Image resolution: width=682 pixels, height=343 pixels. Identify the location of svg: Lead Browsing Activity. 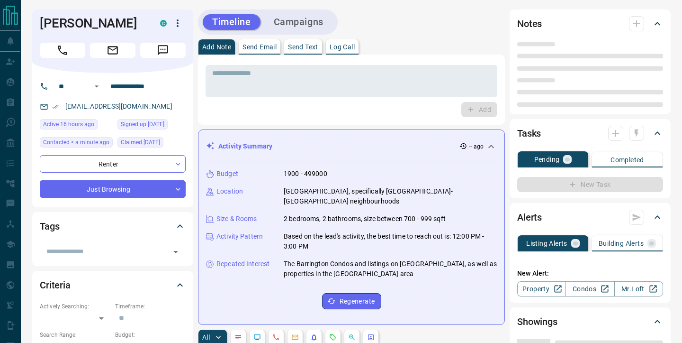
(257, 337).